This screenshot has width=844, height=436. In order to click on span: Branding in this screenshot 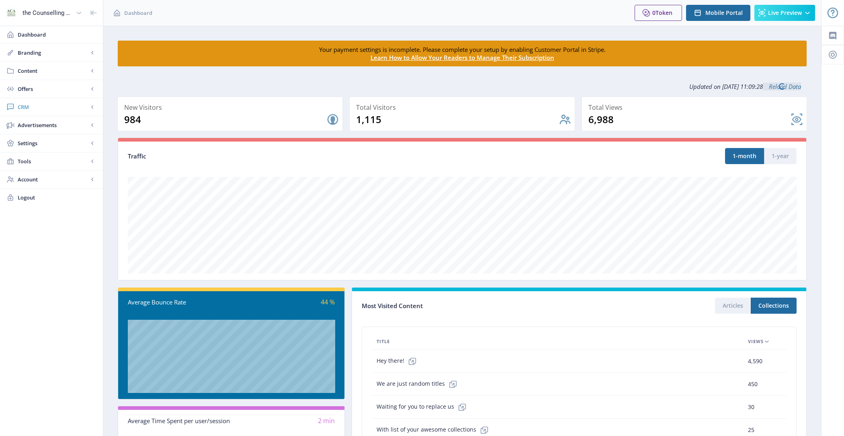, I will do `click(53, 53)`.